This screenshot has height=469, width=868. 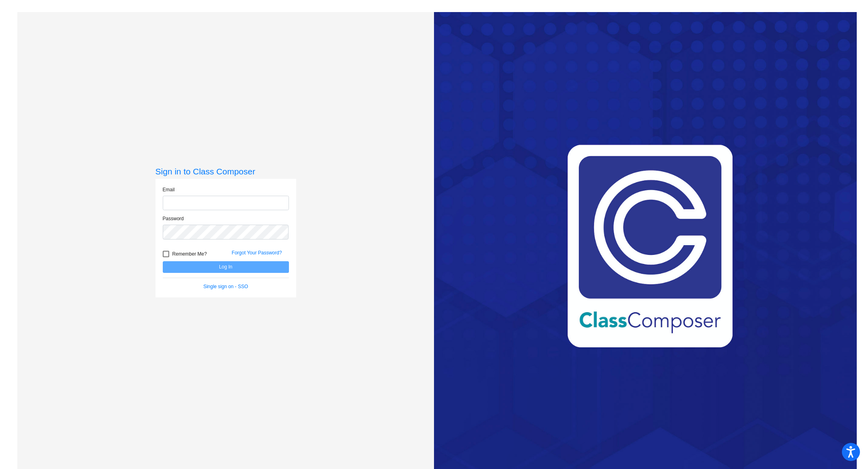 What do you see at coordinates (189, 254) in the screenshot?
I see `span: Remember Me?` at bounding box center [189, 254].